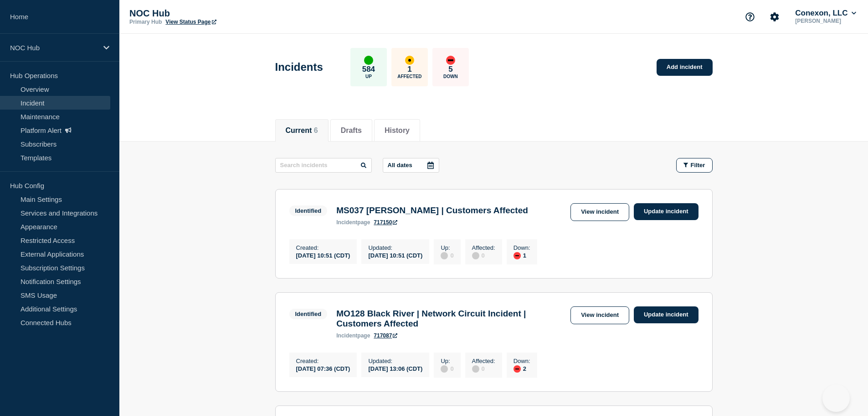 The image size is (868, 416). What do you see at coordinates (411, 165) in the screenshot?
I see `button: All dates` at bounding box center [411, 165].